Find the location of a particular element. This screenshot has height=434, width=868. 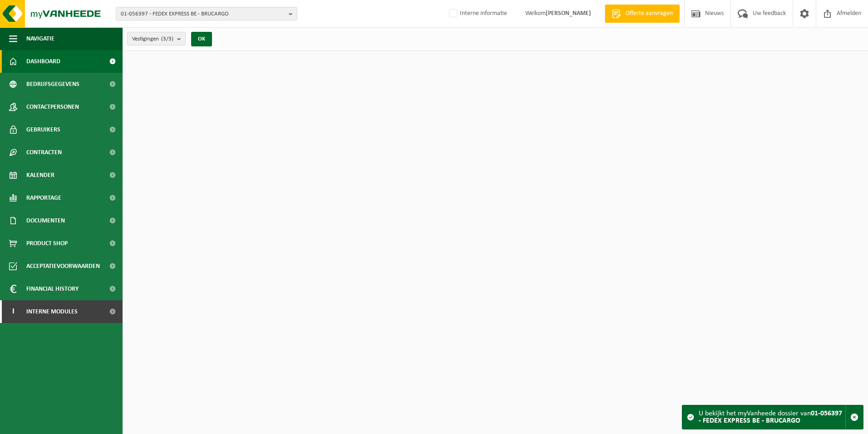

span: Acceptatievoorwaarden is located at coordinates (63, 266).